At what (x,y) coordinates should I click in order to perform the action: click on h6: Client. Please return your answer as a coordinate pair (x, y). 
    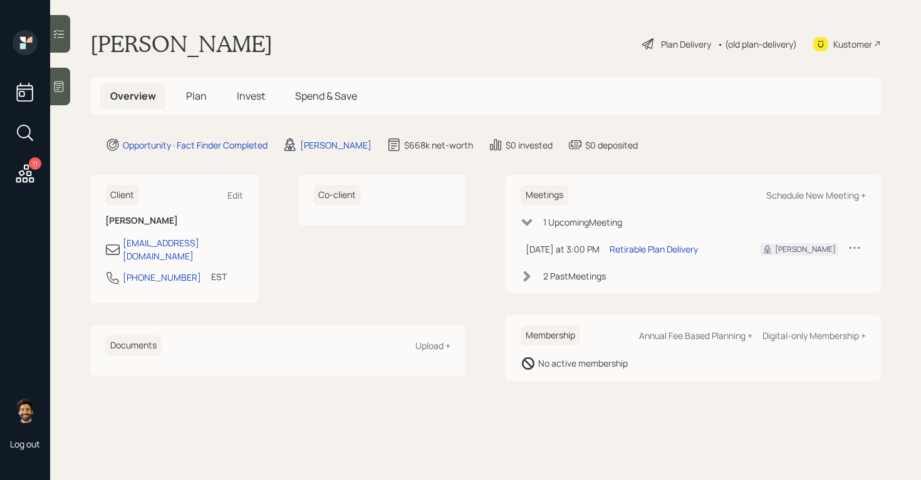
    Looking at the image, I should click on (122, 195).